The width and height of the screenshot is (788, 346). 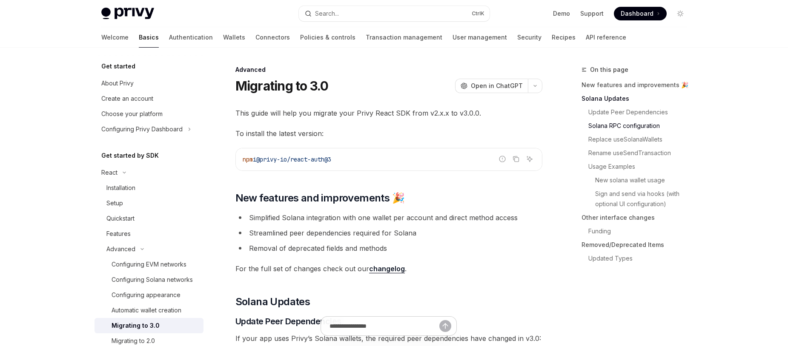 I want to click on a: New features and improvements 🎉, so click(x=637, y=85).